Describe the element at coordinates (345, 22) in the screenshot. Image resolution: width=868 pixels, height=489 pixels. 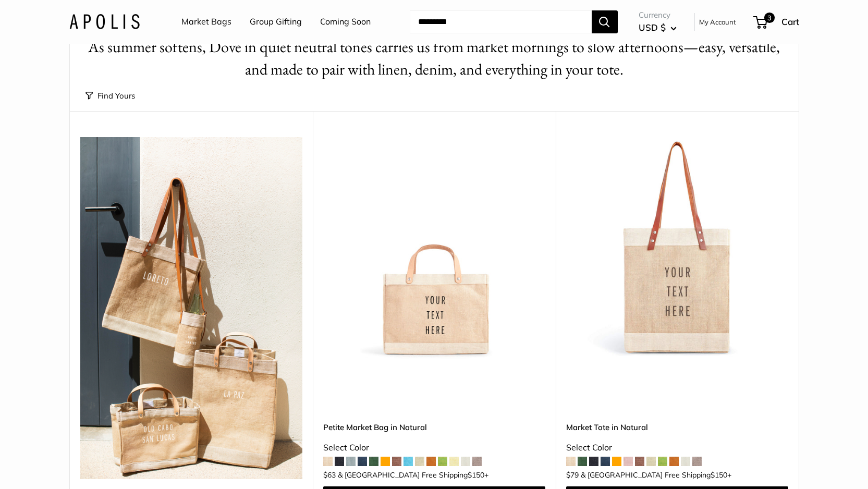
I see `a: Coming Soon` at that location.